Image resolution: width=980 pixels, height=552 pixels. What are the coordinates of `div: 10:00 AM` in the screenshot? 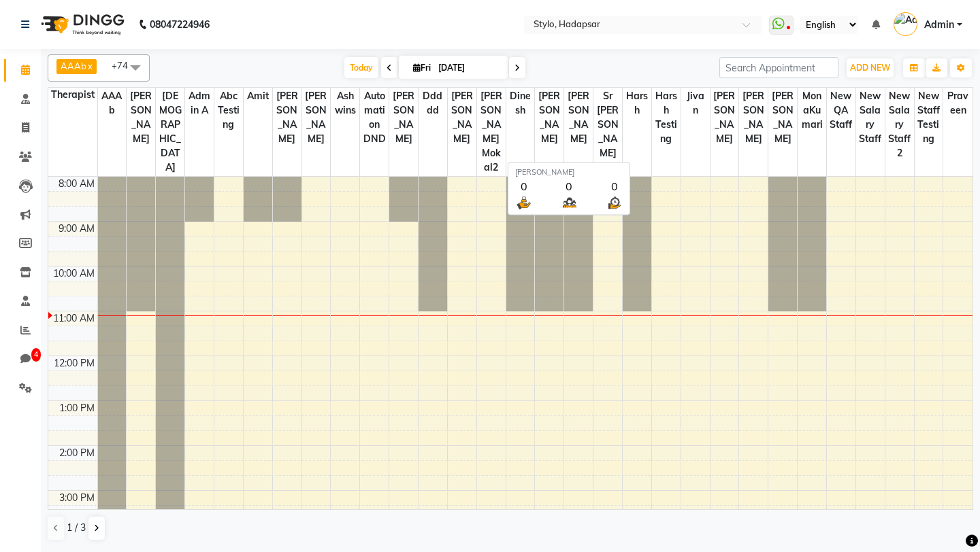 It's located at (73, 274).